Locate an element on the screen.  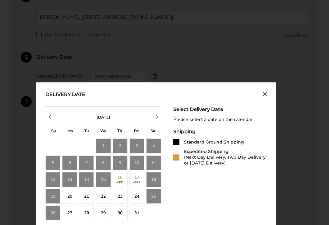
div: Please select a date on the calendar is located at coordinates (220, 120).